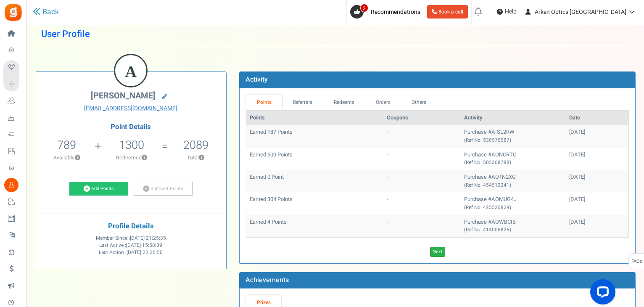 The image size is (644, 307). I want to click on small: (Ref No: 530575587), so click(488, 140).